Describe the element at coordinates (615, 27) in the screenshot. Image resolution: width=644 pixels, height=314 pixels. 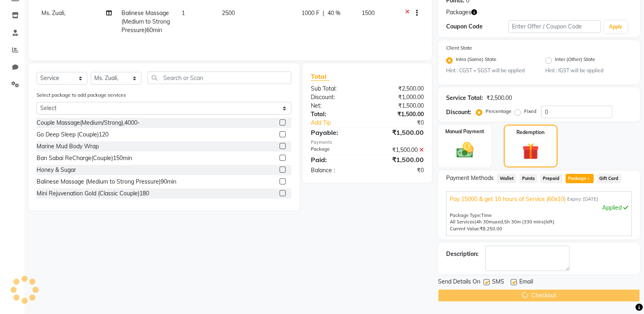
I see `button: Apply` at that location.